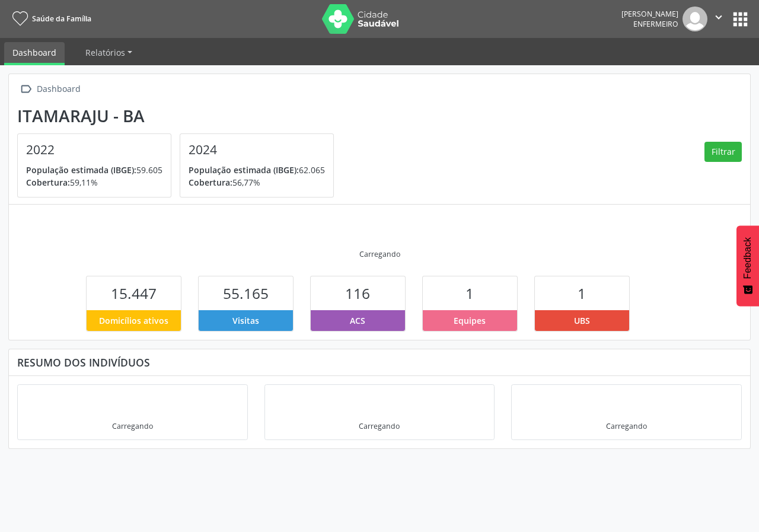 This screenshot has width=759, height=532. Describe the element at coordinates (695, 19) in the screenshot. I see `img: img` at that location.